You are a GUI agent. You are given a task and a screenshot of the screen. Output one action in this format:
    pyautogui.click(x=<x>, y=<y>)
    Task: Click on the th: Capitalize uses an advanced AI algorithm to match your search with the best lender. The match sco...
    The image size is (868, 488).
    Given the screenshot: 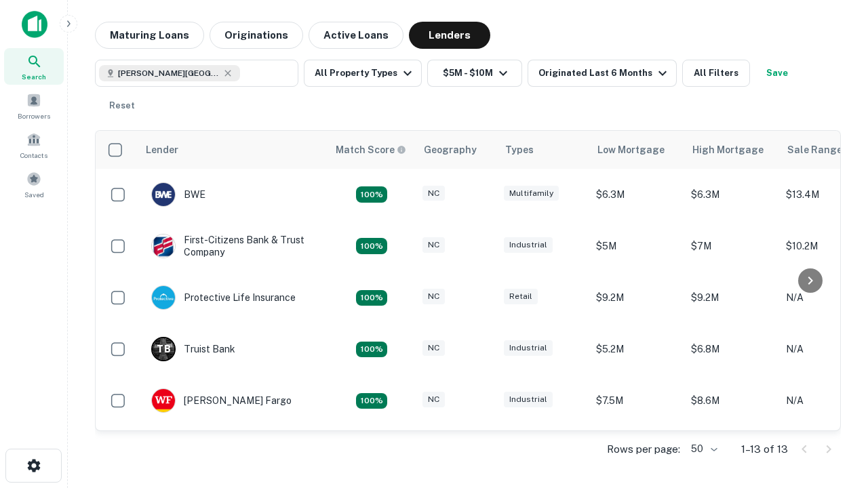 What is the action you would take?
    pyautogui.click(x=372, y=150)
    